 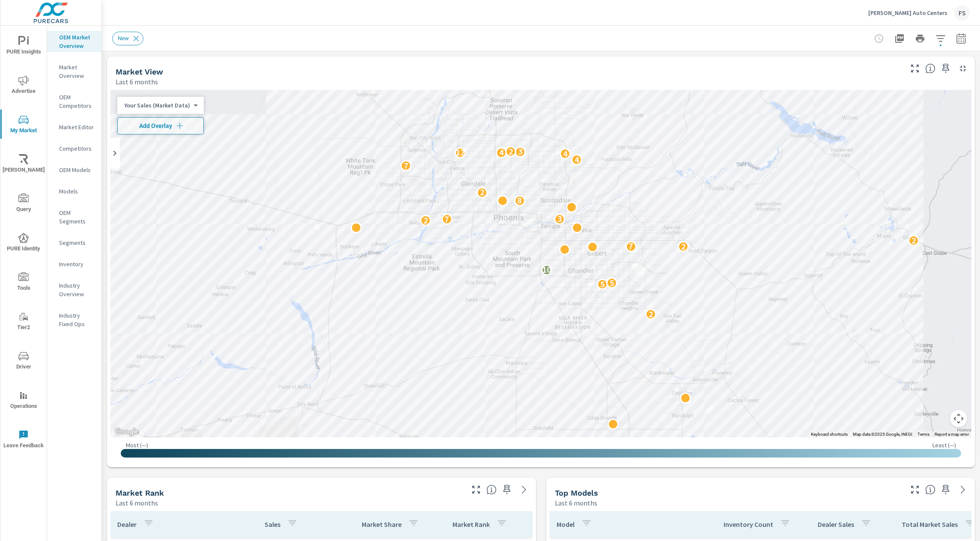 I want to click on p: OEM Models, so click(x=77, y=170).